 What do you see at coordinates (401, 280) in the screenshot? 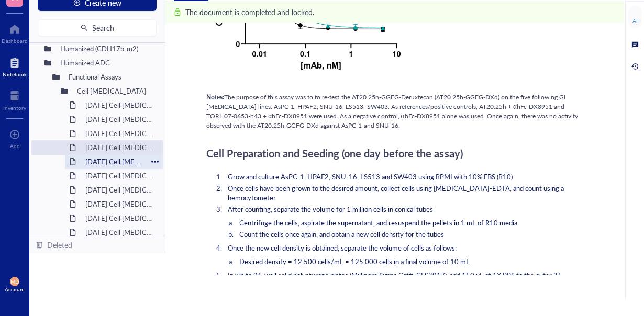
I see `span: In white 96-well solid polystyrene plates (Millipore Sigma Cat#: CLS3917), add 150 μL of 1X PBS t...` at bounding box center [401, 280].